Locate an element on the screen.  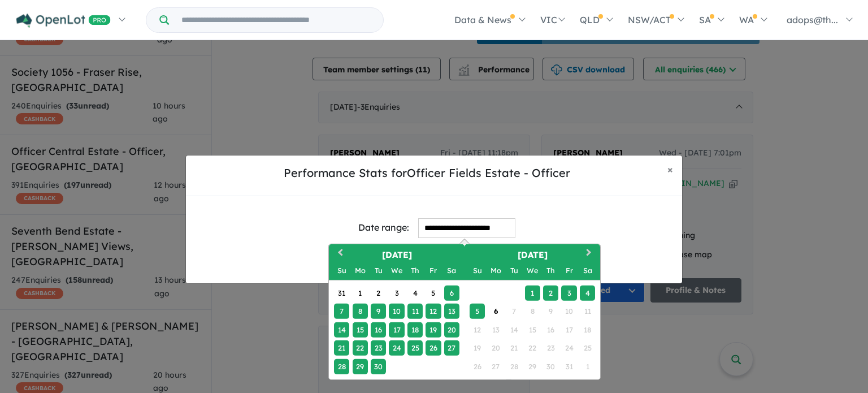
div: Not available Monday, October 13th, 2025 is located at coordinates (495, 329).